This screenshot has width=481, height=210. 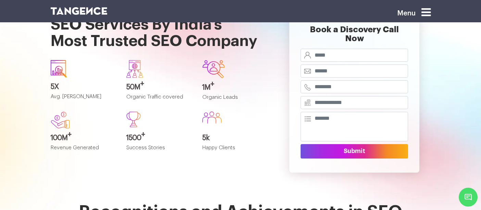 What do you see at coordinates (135, 69) in the screenshot?
I see `img: Group-640.svg` at bounding box center [135, 69].